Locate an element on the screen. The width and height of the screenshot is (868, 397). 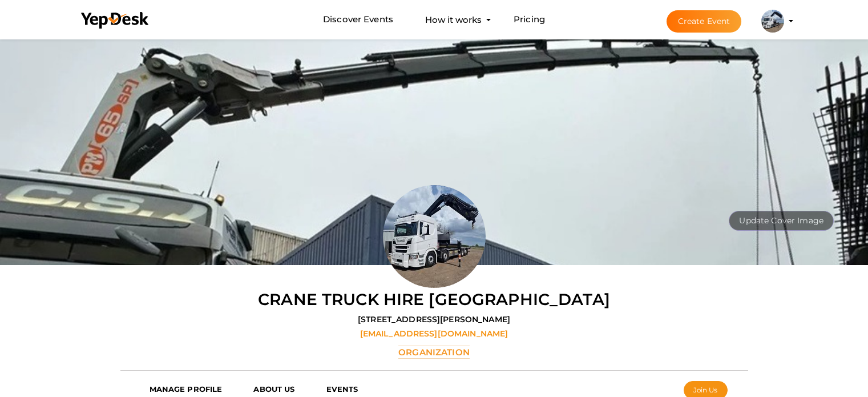
button: Update Cover Image is located at coordinates (781, 220).